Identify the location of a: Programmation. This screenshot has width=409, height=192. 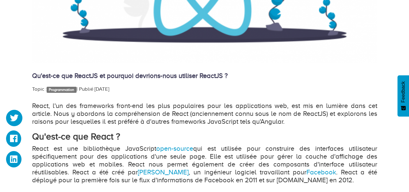
(61, 90).